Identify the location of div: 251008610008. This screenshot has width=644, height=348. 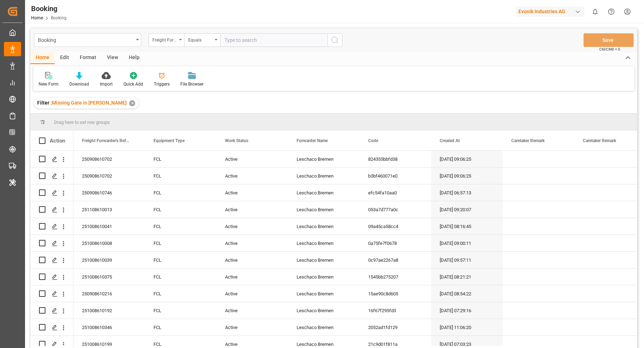
(109, 243).